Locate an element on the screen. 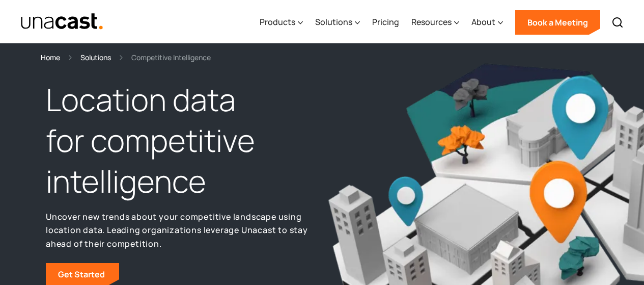  img: Unacast text logo is located at coordinates (62, 21).